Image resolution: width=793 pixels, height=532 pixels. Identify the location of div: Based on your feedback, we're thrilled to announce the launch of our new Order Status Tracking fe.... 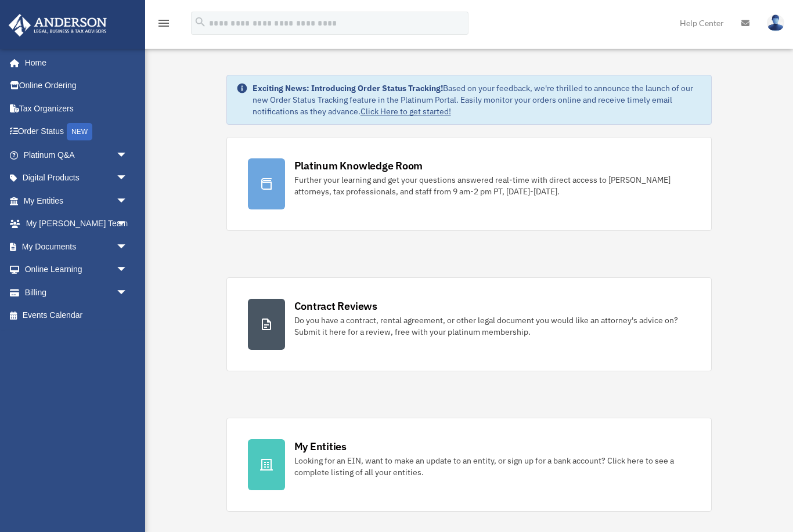
(478, 100).